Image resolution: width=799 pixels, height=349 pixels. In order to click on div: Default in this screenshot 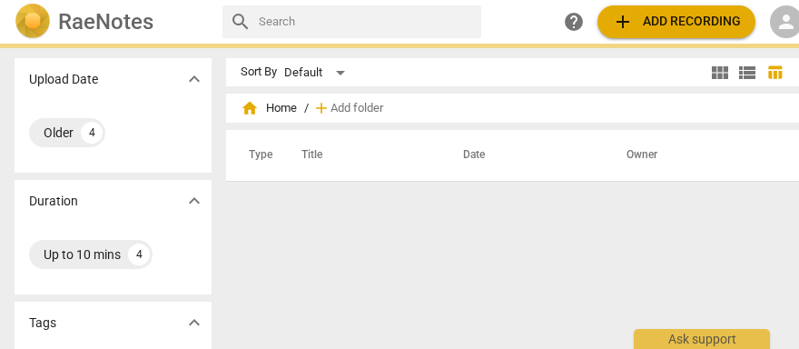, I will do `click(318, 73)`.